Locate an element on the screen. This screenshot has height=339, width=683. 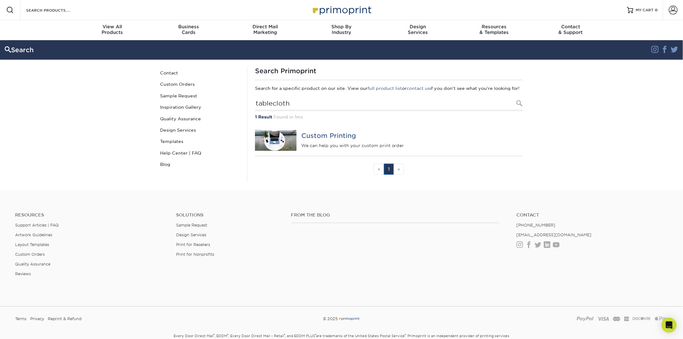
span: Contact is located at coordinates (571, 27).